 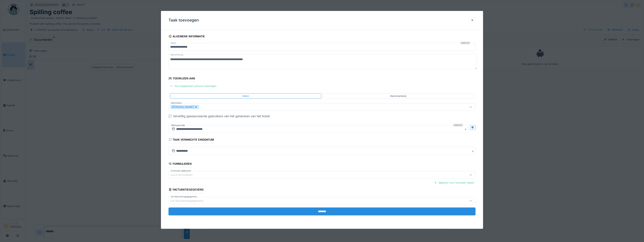 What do you see at coordinates (184, 20) in the screenshot?
I see `h3: Taak toevoegen` at bounding box center [184, 20].